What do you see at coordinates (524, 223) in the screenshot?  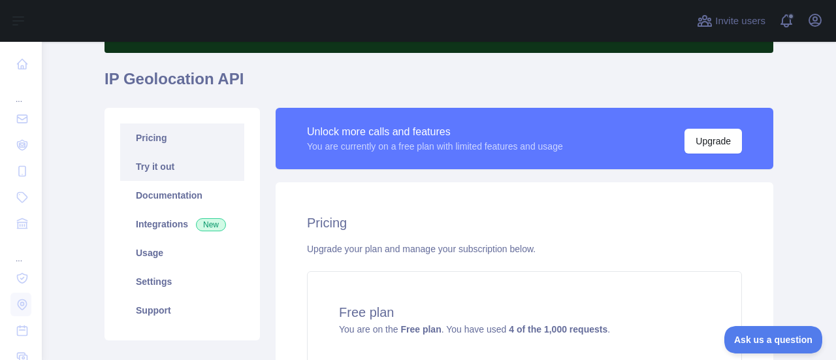 I see `h2: Pricing` at bounding box center [524, 223].